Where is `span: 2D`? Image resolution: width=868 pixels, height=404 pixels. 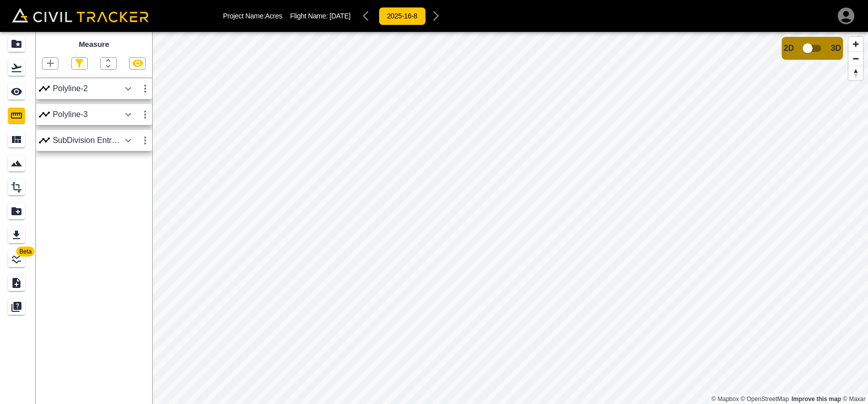
span: 2D is located at coordinates (788, 48).